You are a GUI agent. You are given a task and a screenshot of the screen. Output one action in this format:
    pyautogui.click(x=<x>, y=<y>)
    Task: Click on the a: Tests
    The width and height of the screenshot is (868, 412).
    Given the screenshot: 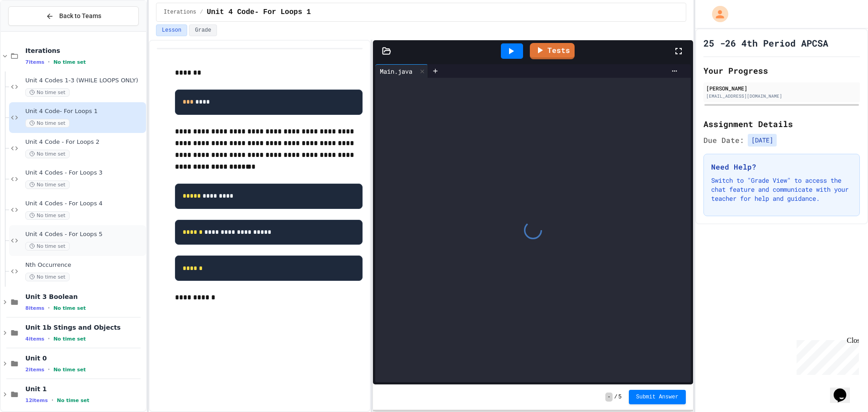 What is the action you would take?
    pyautogui.click(x=552, y=51)
    